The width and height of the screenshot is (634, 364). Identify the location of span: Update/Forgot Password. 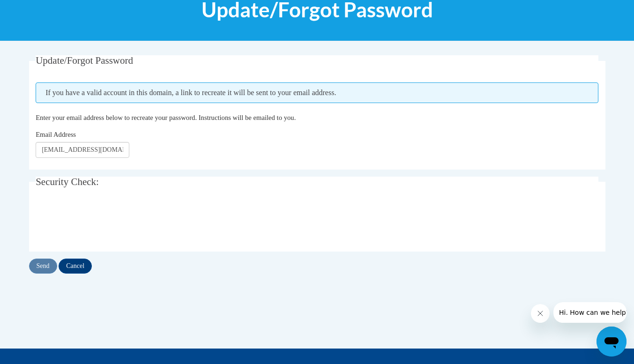
(85, 61).